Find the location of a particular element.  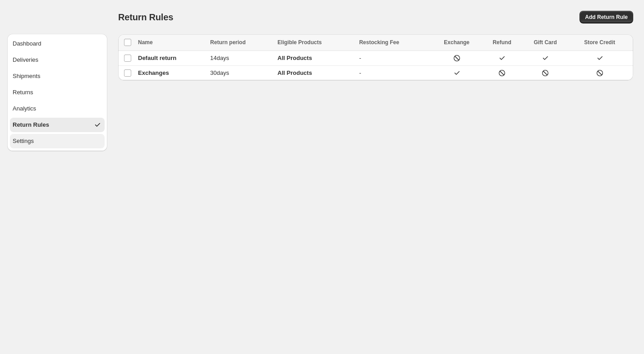

div: Returns is located at coordinates (23, 93).